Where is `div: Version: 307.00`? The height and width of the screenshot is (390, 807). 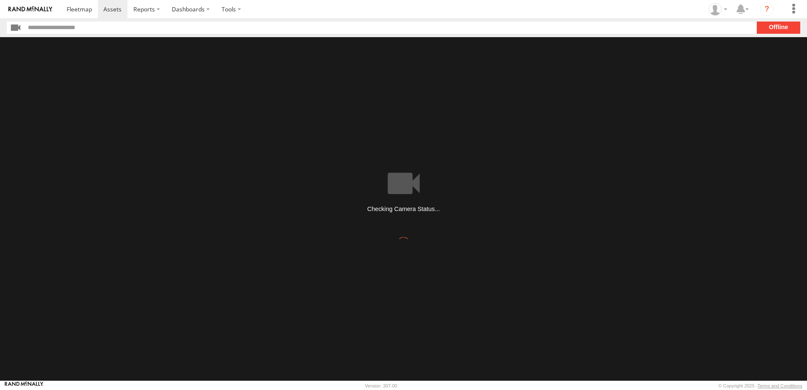
div: Version: 307.00 is located at coordinates (381, 386).